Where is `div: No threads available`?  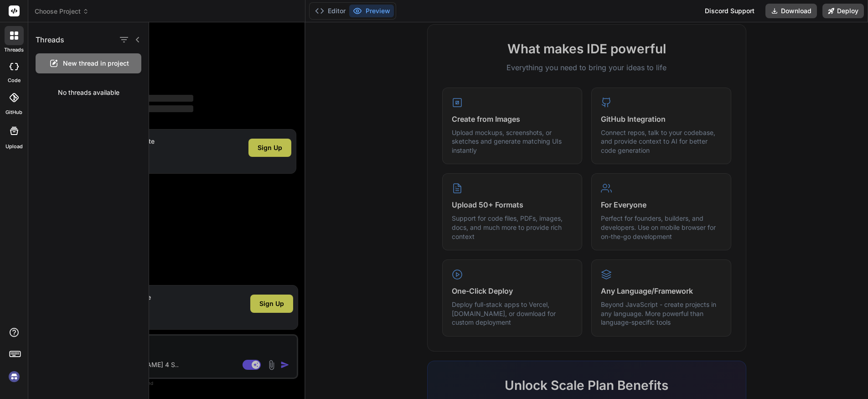 div: No threads available is located at coordinates (88, 93).